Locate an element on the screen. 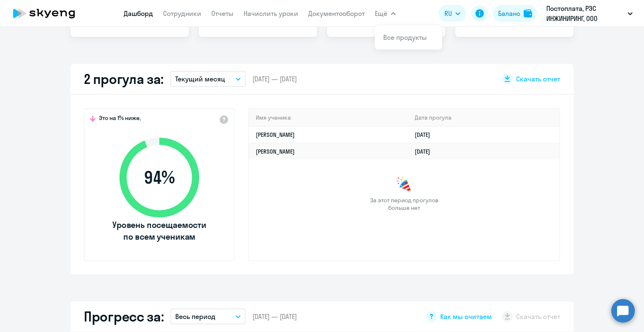  span: RU is located at coordinates (448, 13).